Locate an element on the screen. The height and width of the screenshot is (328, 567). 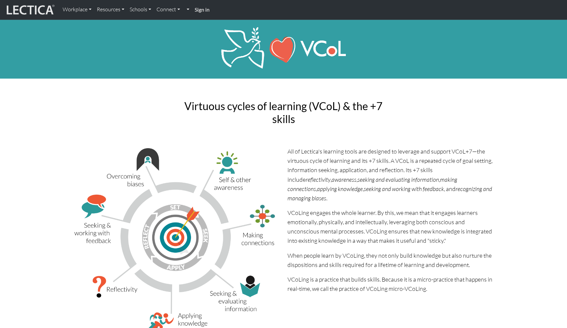
p: When people learn by VCoLing, they not only build knowledge but also nurture the dispositions and... is located at coordinates (391, 260).